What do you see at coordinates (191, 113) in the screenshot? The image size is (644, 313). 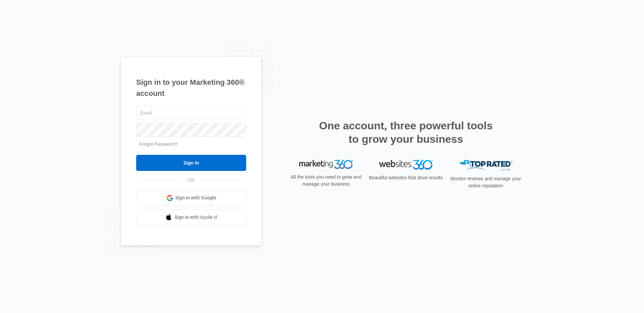 I see `input: Email` at bounding box center [191, 113].